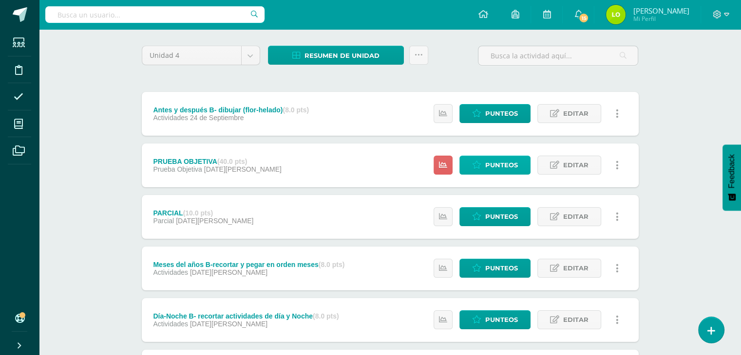 The width and height of the screenshot is (741, 355). What do you see at coordinates (217, 162) in the screenshot?
I see `div: PRUEBA OBJETIVA` at bounding box center [217, 162].